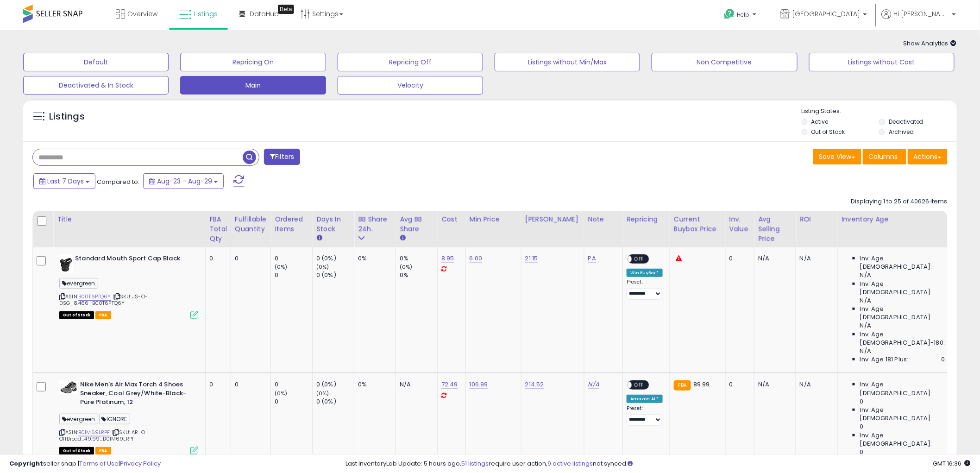 Image resolution: width=980 pixels, height=473 pixels. What do you see at coordinates (402, 238) in the screenshot?
I see `small: Avg BB Share.` at bounding box center [402, 238].